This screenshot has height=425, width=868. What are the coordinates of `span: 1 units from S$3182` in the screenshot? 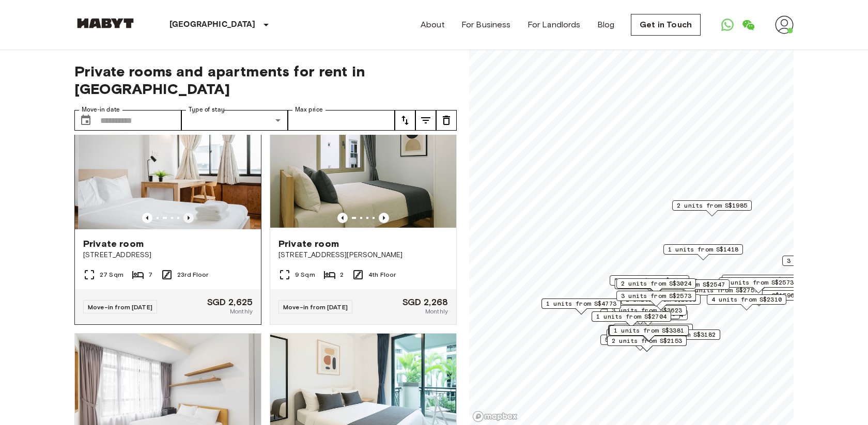 It's located at (680, 335).